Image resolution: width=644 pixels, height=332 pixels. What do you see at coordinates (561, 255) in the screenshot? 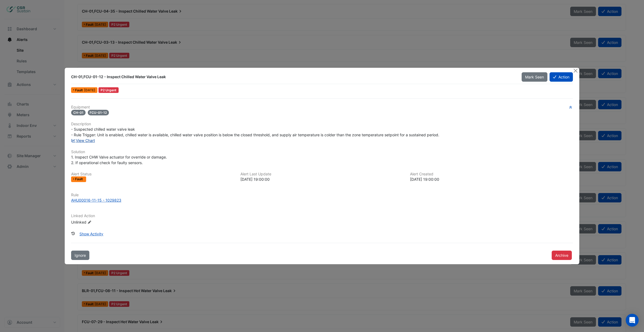
I see `button: Archive` at bounding box center [561, 255].